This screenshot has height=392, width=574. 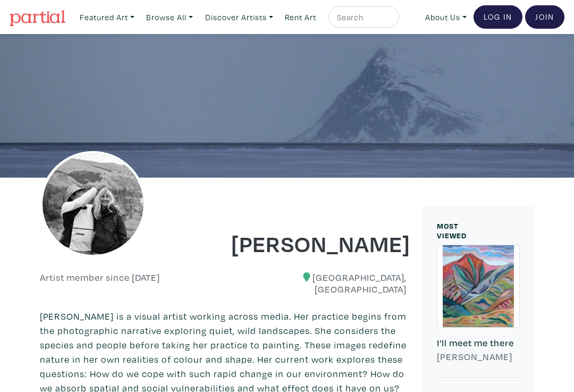 I want to click on a: About Us, so click(x=446, y=17).